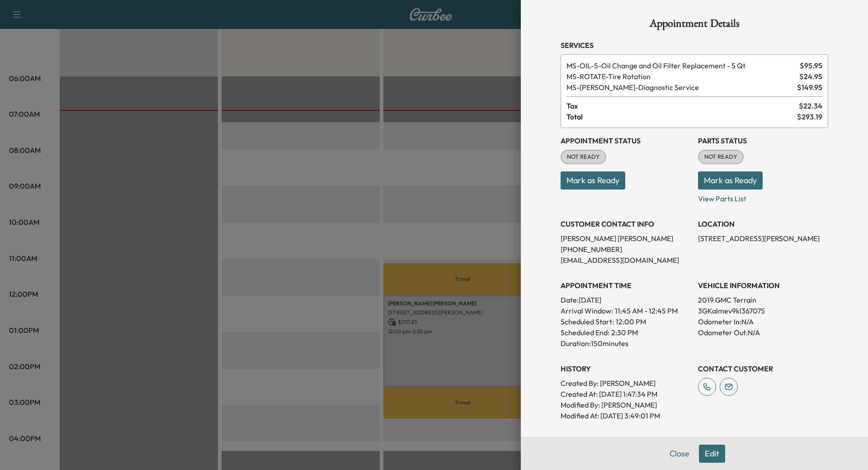 The height and width of the screenshot is (470, 868). What do you see at coordinates (683, 105) in the screenshot?
I see `span: Tax` at bounding box center [683, 105].